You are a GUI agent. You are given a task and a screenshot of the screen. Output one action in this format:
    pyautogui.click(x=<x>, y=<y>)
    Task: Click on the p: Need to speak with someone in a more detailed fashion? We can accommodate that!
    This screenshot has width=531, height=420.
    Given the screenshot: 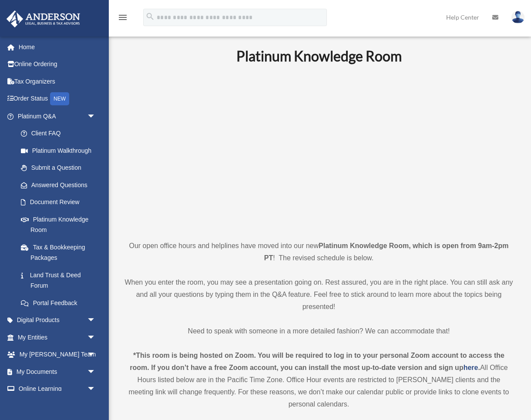 What is the action you would take?
    pyautogui.click(x=319, y=331)
    